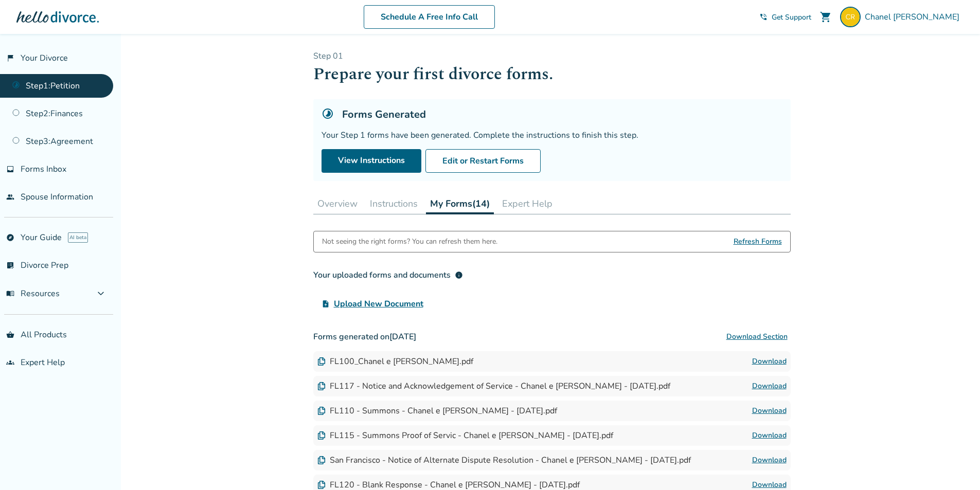  Describe the element at coordinates (410, 241) in the screenshot. I see `div: Not seeing the right forms? You can refresh them here.` at that location.